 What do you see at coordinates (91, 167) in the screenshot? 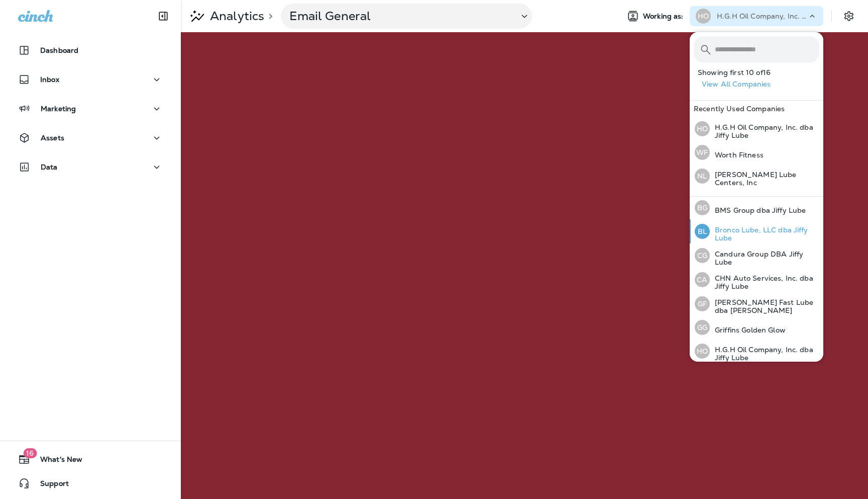
I see `button: Data` at bounding box center [91, 167].